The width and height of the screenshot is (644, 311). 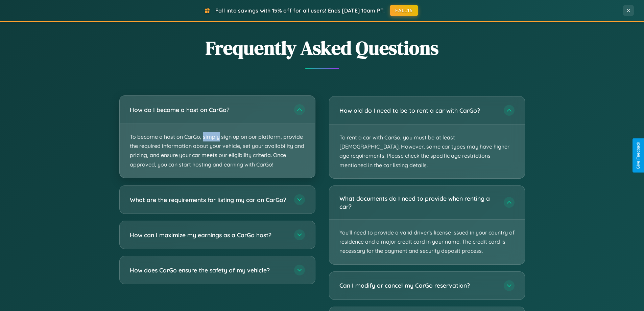 What do you see at coordinates (322, 48) in the screenshot?
I see `h2: Frequently Asked Questions` at bounding box center [322, 48].